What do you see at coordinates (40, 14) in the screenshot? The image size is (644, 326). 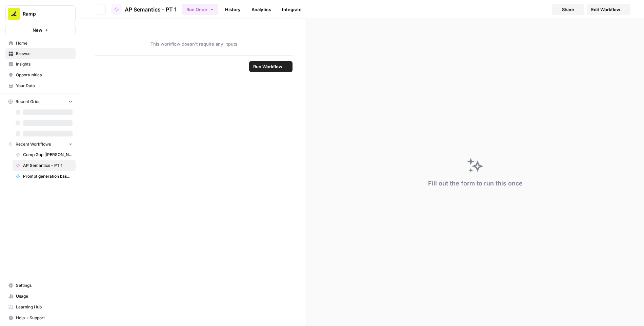 I see `button: Workspace: Ramp` at bounding box center [40, 14].